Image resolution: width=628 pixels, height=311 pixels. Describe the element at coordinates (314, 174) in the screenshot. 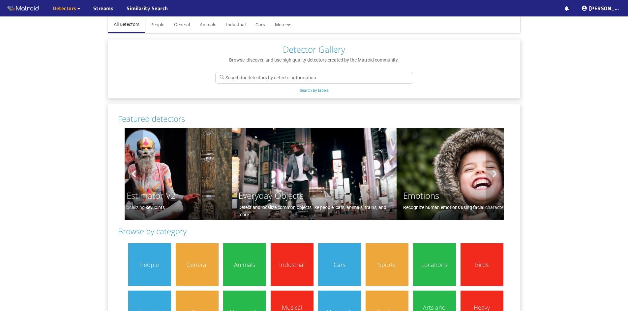

I see `div: slide 1 of 8` at that location.